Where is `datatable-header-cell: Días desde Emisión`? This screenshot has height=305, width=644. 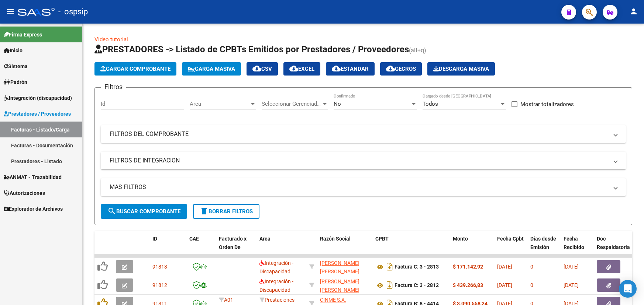
datatable-header-cell: Días desde Emisión is located at coordinates (544, 247).